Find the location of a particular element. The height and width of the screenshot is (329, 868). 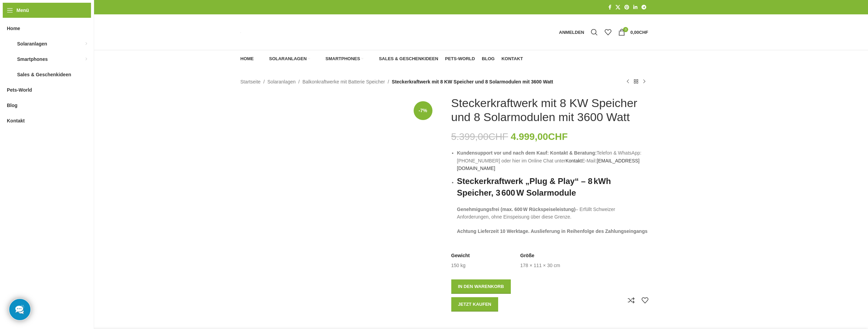

td: 150 kg is located at coordinates (459, 266).